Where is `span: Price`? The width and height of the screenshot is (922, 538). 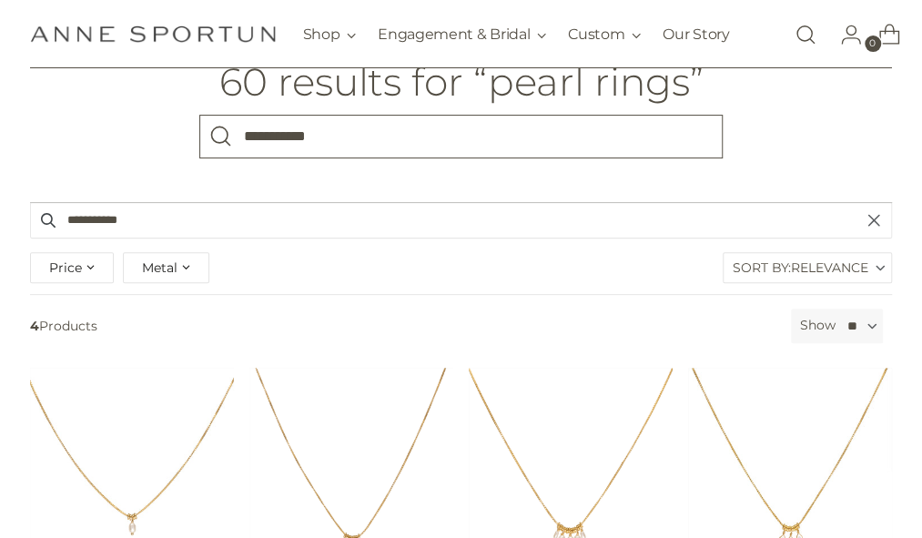
span: Price is located at coordinates (66, 268).